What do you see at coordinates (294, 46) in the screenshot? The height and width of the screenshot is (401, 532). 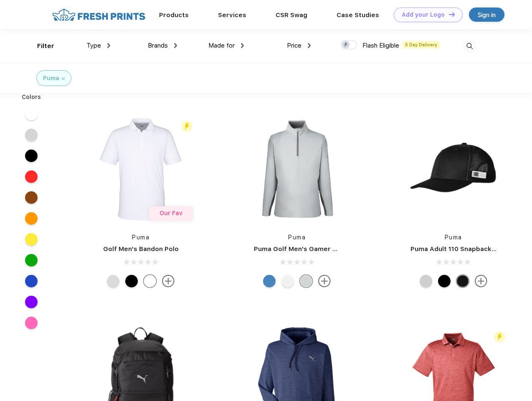 I see `span: Price` at bounding box center [294, 46].